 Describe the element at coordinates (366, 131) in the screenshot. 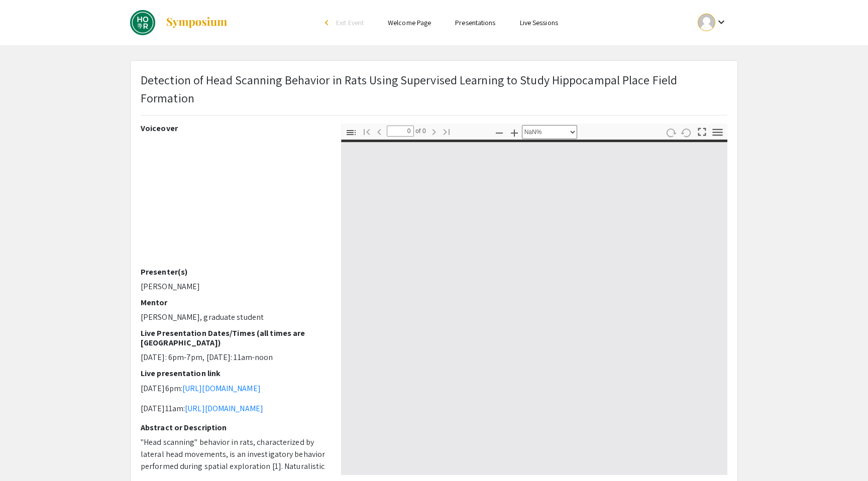

I see `button: Go to First Page` at that location.